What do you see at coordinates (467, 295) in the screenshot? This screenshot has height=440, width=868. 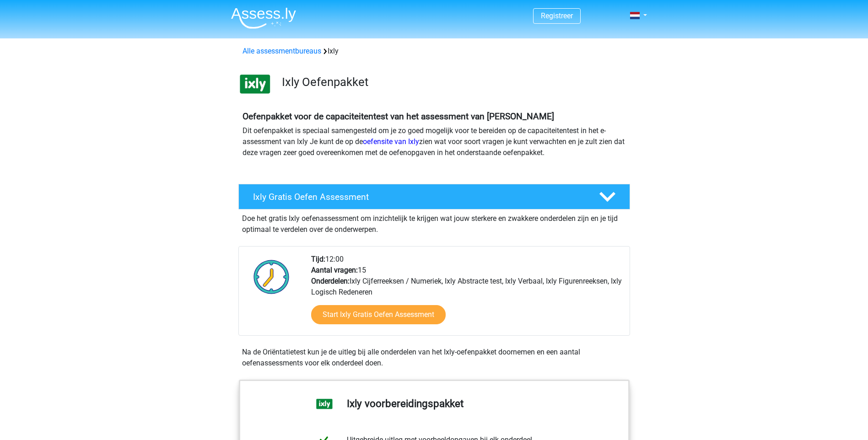 I see `div: 12:00 15 Ixly Cijferreeksen / Numeriek, Ixly Abstracte test, Ixly Verbaal, Ixly Figurenreeksen, I...` at bounding box center [467, 295].